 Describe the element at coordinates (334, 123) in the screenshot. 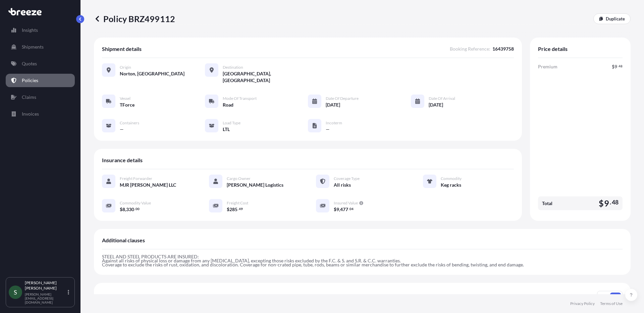

I see `span: Incoterm` at that location.